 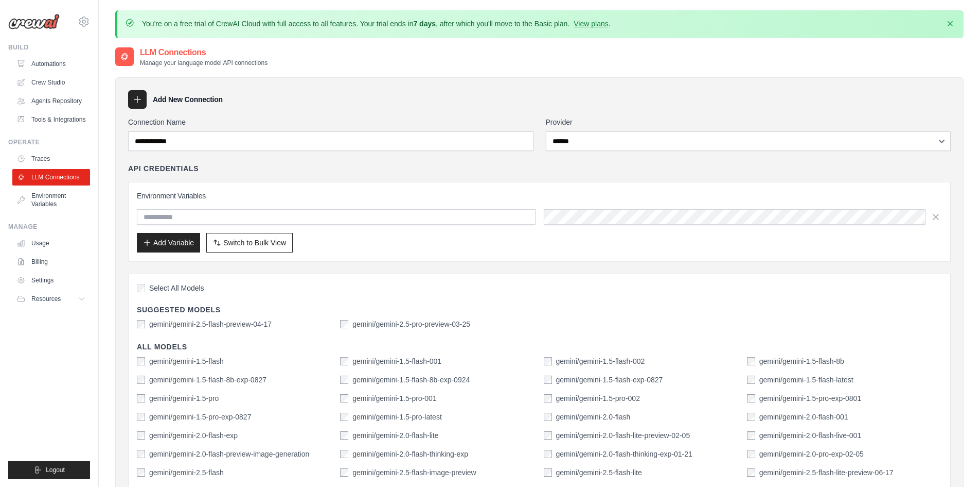 What do you see at coordinates (176, 288) in the screenshot?
I see `span: Select All Models` at bounding box center [176, 288].